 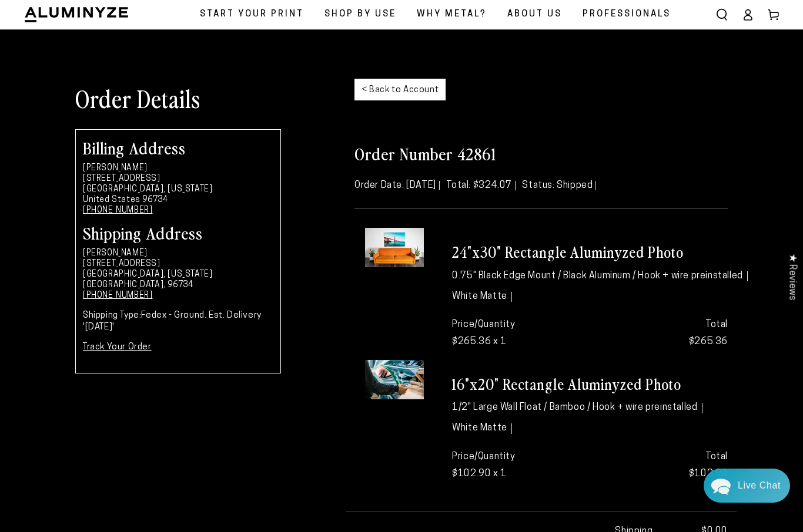 I want to click on span: Status: Shipped, so click(x=559, y=185).